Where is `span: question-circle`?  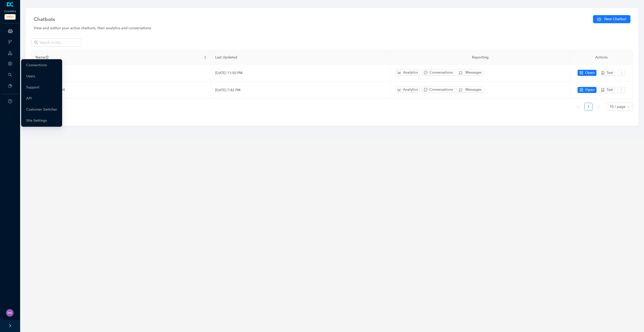 span: question-circle is located at coordinates (10, 101).